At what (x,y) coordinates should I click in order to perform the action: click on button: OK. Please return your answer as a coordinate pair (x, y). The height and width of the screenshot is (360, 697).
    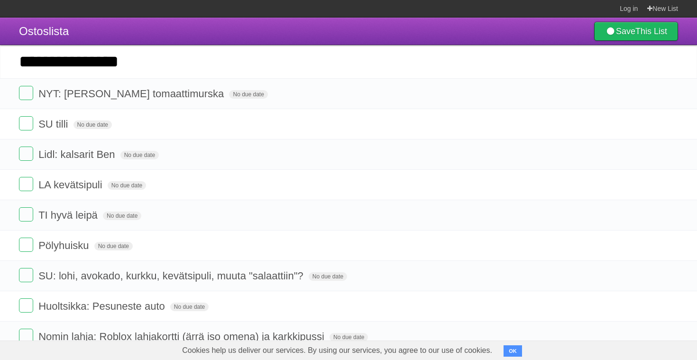
    Looking at the image, I should click on (513, 351).